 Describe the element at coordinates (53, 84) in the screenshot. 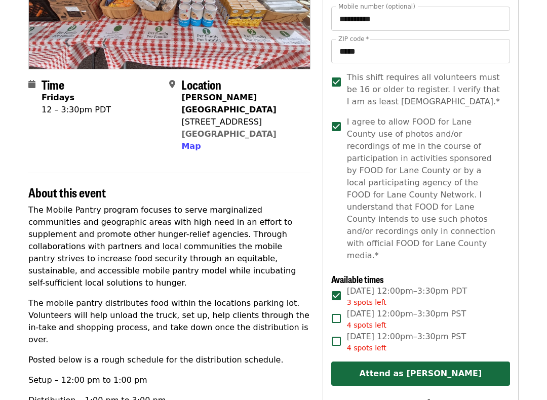

I see `span: Time` at that location.